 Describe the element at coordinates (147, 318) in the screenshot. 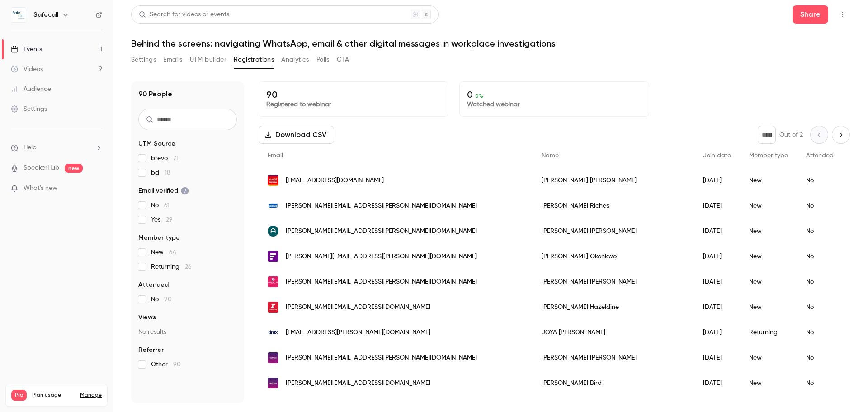

I see `span: Views` at that location.